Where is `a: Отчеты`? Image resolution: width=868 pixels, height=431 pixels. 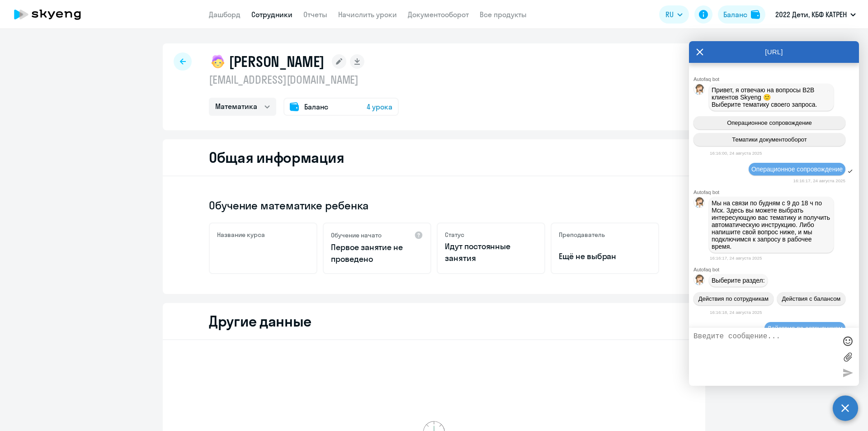 a: Отчеты is located at coordinates (315, 15).